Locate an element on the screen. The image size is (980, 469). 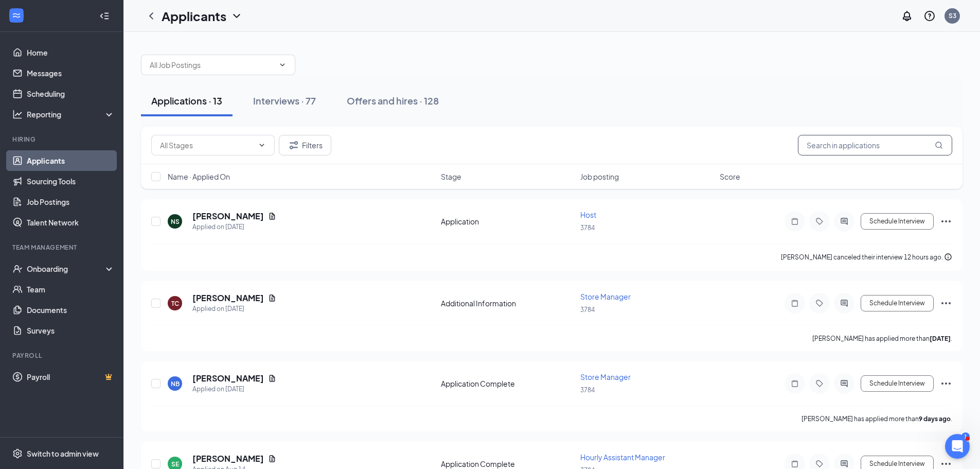
div: S3 is located at coordinates (953, 16).